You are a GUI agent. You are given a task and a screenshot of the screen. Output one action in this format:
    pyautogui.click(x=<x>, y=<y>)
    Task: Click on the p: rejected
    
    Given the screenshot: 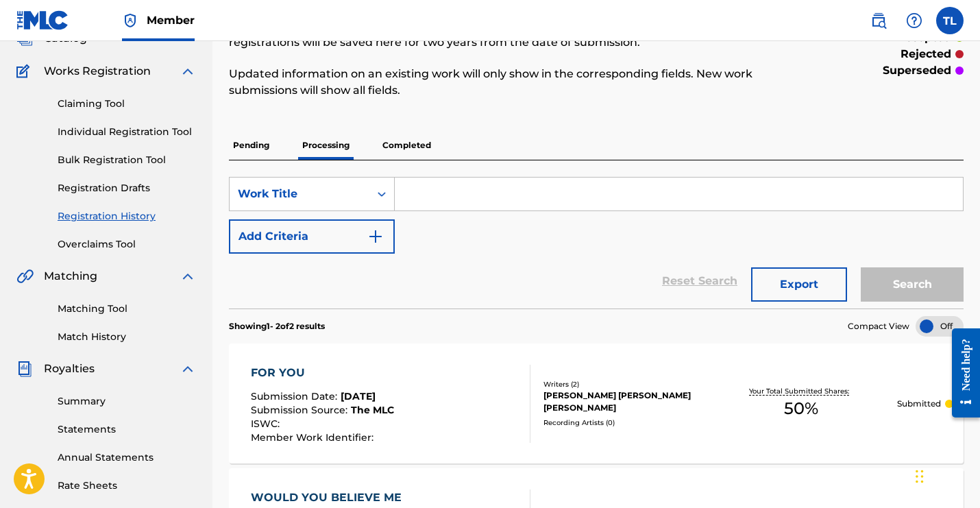 What is the action you would take?
    pyautogui.click(x=925, y=54)
    